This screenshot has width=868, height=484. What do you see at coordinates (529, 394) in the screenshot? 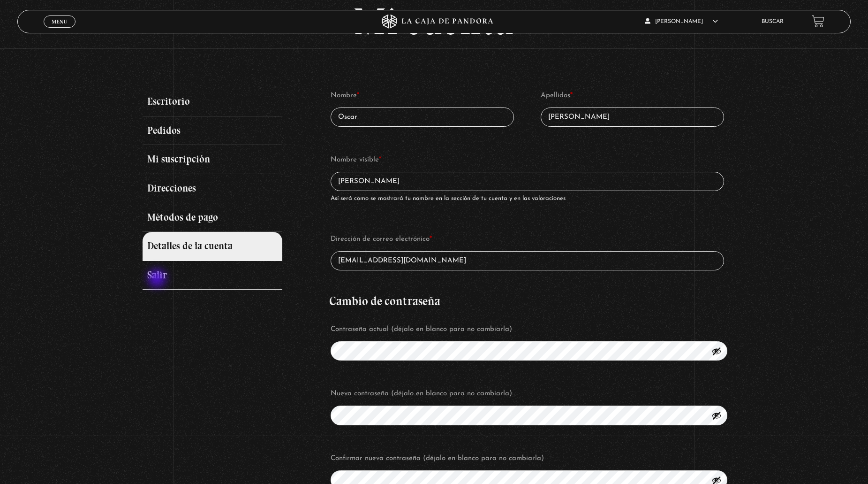
I see `label: Nueva contraseña (déjalo en blanco para no cambiarla)` at bounding box center [529, 394].